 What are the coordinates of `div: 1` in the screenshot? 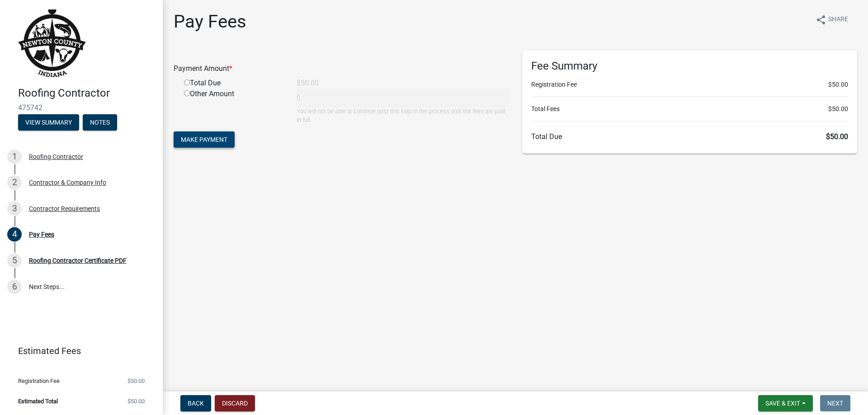 It's located at (14, 157).